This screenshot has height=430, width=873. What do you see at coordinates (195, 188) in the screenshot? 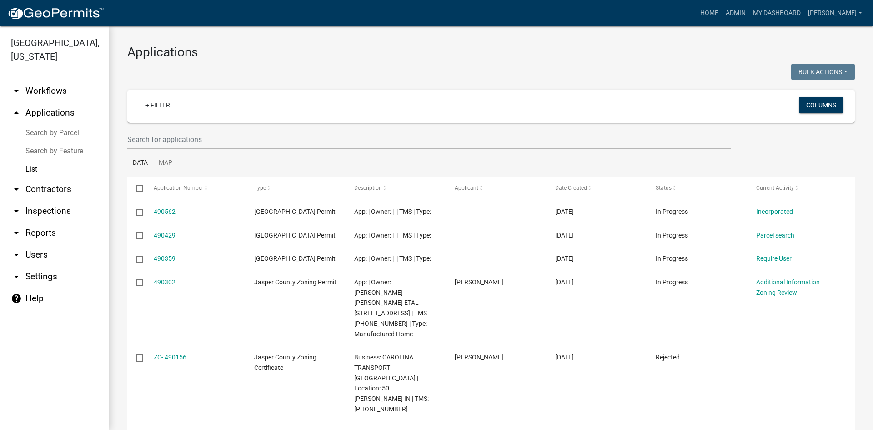
I see `datatable-header-cell: Application Number` at bounding box center [195, 188].